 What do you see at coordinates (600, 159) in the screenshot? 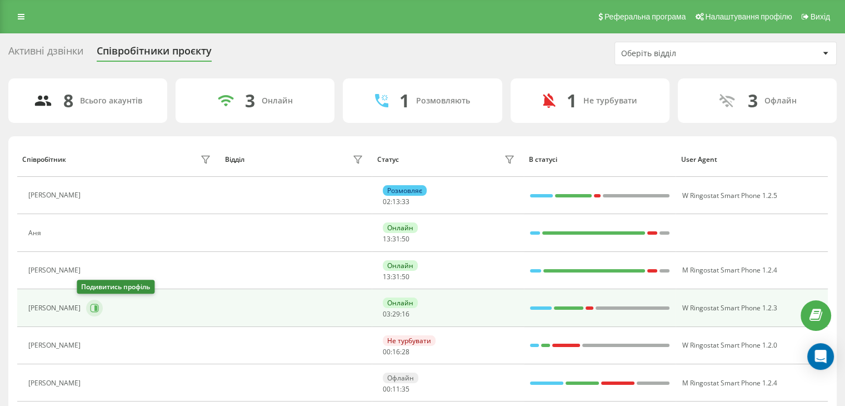
I see `div: В статусі` at bounding box center [600, 159].